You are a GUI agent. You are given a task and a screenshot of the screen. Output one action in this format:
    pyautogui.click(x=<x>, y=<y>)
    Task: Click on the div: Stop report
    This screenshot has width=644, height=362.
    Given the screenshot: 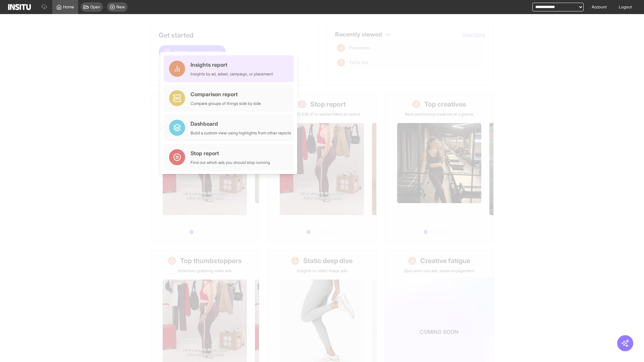 What is the action you would take?
    pyautogui.click(x=230, y=153)
    